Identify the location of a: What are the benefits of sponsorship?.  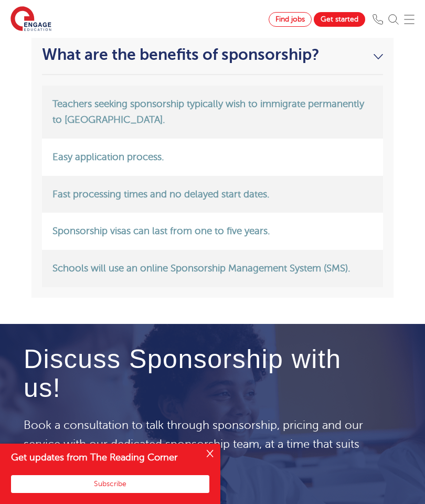
(212, 55).